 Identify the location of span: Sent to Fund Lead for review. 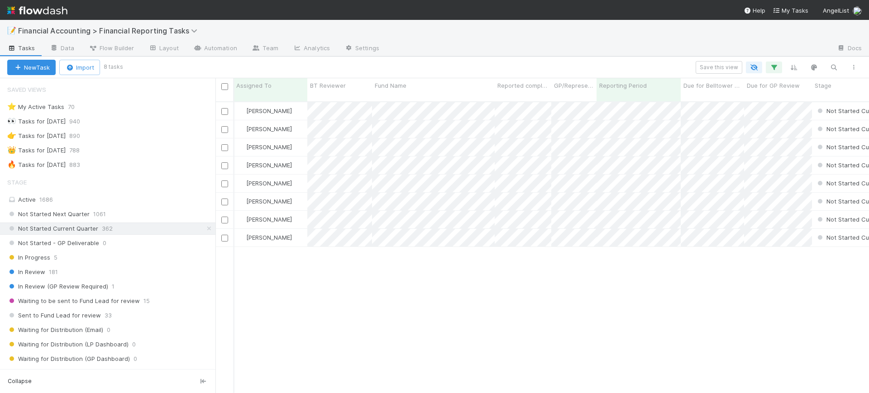
(54, 315).